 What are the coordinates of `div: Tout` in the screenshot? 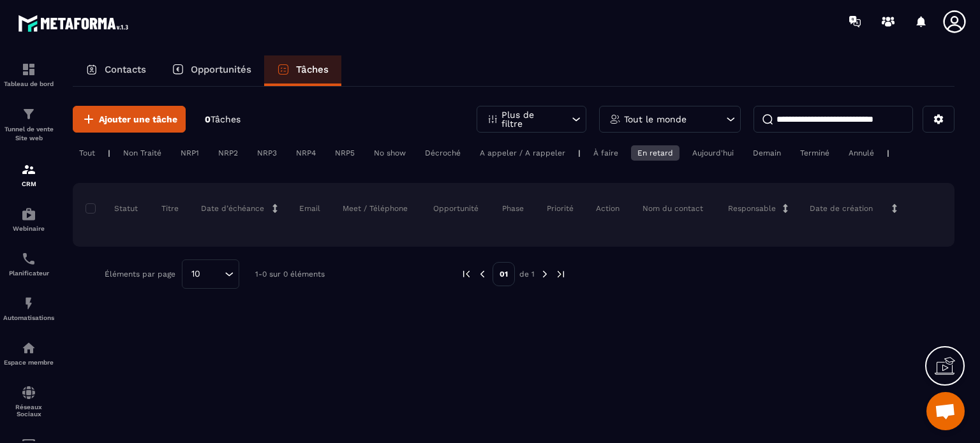 It's located at (86, 153).